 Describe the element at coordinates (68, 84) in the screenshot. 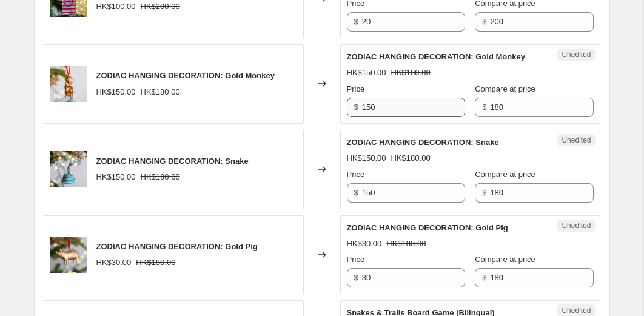

I see `img: thumb__800_800_0_0_auto_50e0c4cf-5ae6-4c99-b4a0-e26e322b3abb_80x.jpg` at that location.